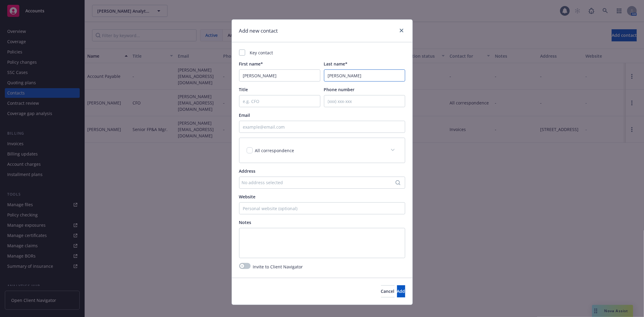  Describe the element at coordinates (275, 150) in the screenshot. I see `span: All correspondence` at that location.